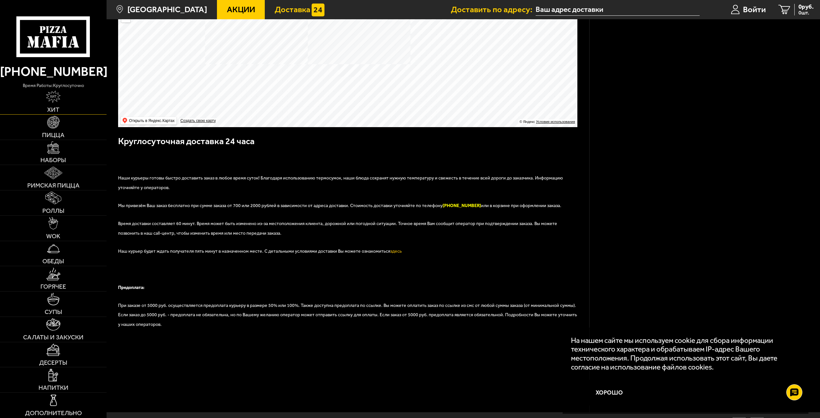 This screenshot has width=820, height=418. I want to click on span: Супы, so click(53, 312).